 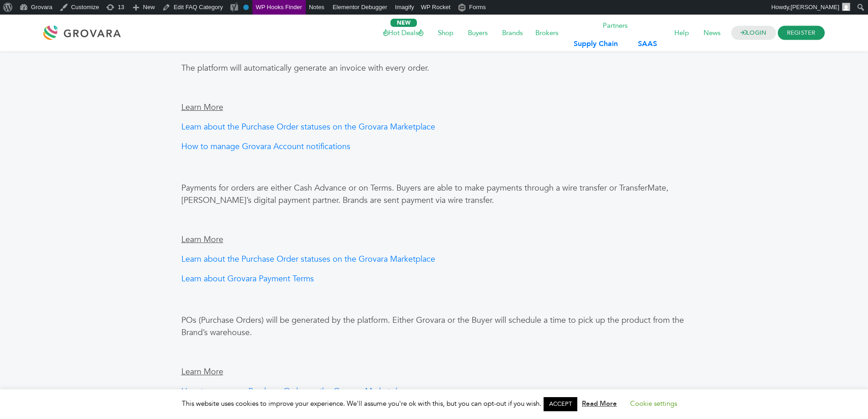 What do you see at coordinates (295, 391) in the screenshot?
I see `a: How to manage a Purchase Order on the Grovara Marketplace` at bounding box center [295, 391].